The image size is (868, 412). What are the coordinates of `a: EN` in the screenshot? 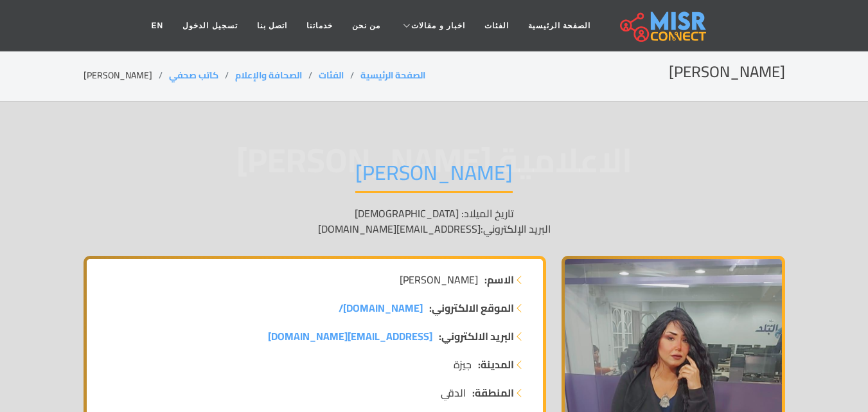 It's located at (157, 26).